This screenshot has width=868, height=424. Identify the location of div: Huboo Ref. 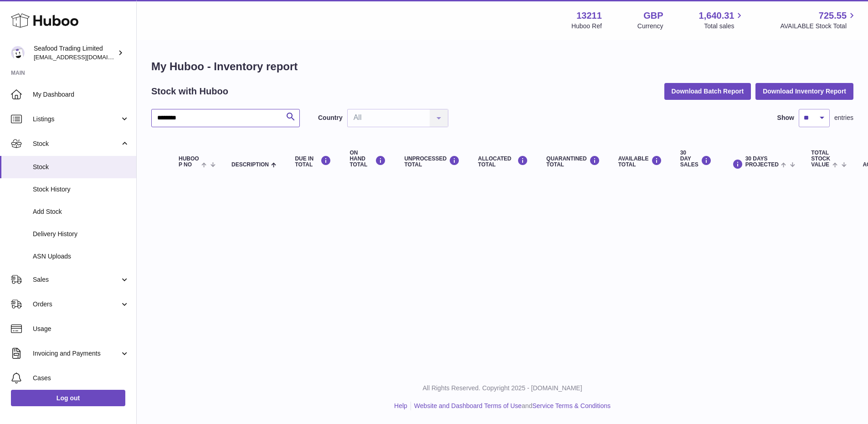
(587, 26).